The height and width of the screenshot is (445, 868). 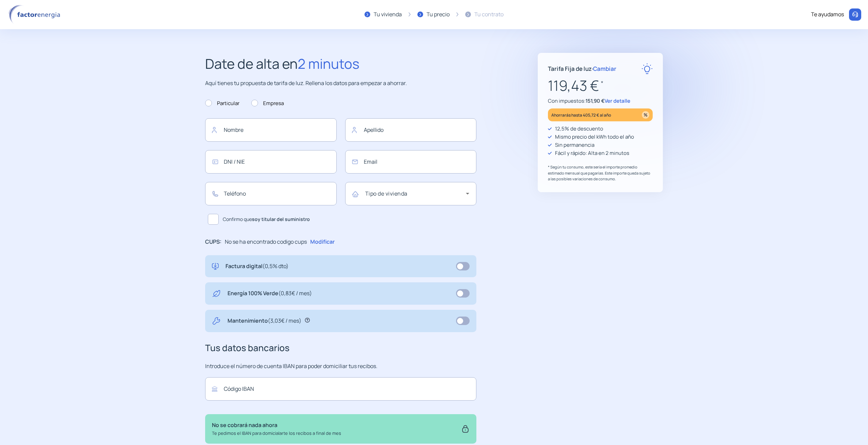 I want to click on mat-label: Tipo de vivienda, so click(x=386, y=194).